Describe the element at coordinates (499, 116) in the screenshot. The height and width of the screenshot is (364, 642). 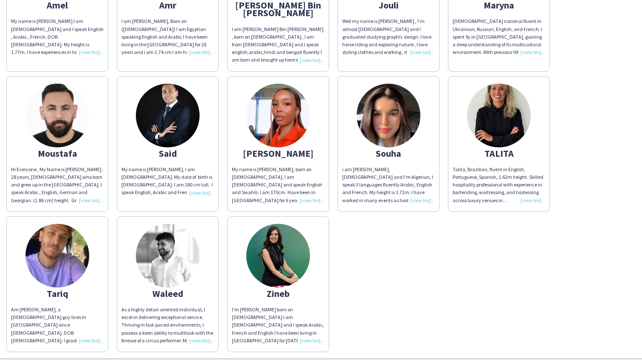
I see `img: thumb-66d1af6bb701a.jpg` at that location.